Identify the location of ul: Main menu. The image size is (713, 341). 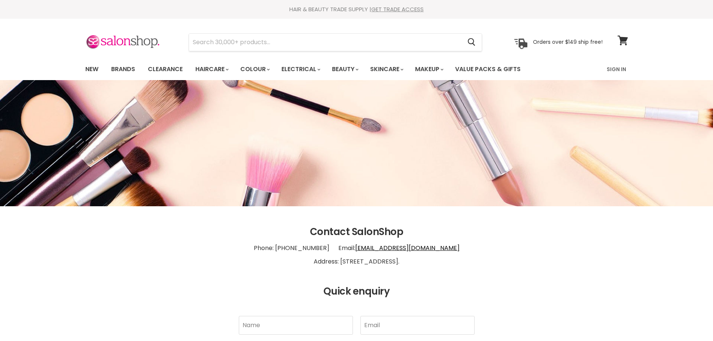
(322, 69).